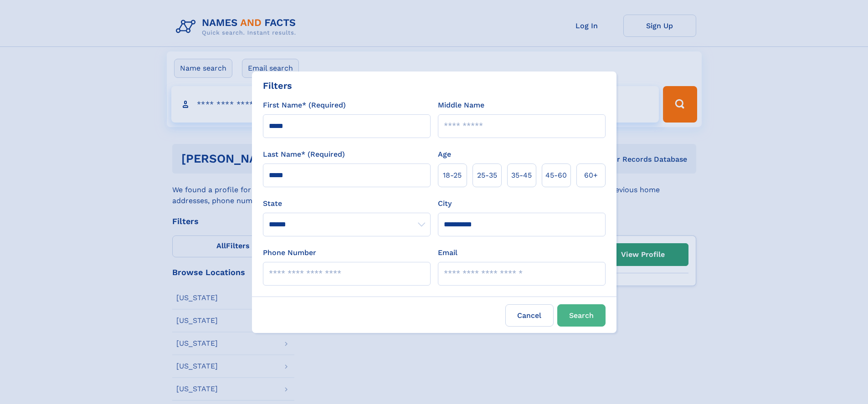 This screenshot has width=868, height=404. I want to click on button: Search, so click(581, 315).